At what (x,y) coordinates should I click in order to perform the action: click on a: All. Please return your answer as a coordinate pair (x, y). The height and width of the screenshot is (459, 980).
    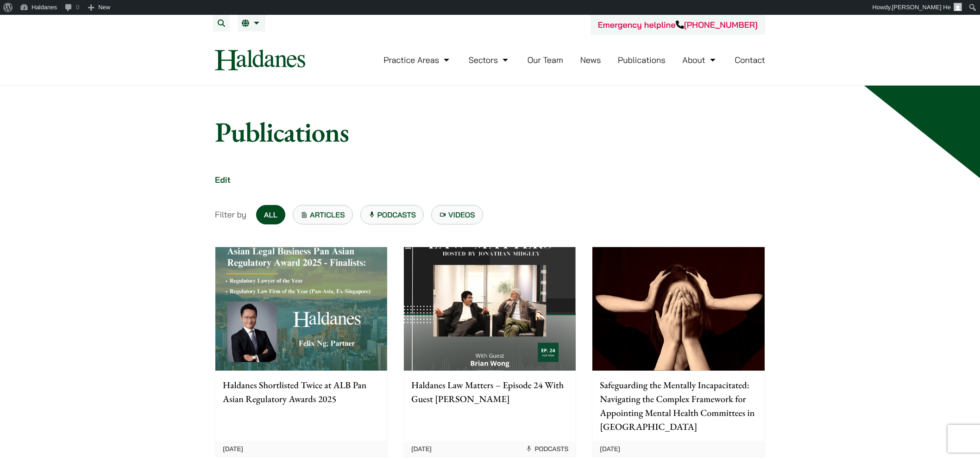
    Looking at the image, I should click on (270, 215).